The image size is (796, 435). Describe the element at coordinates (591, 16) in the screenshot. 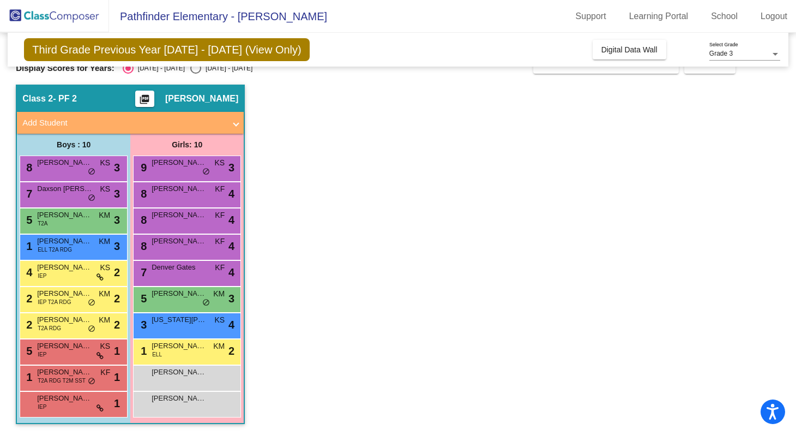

I see `a: Support` at that location.